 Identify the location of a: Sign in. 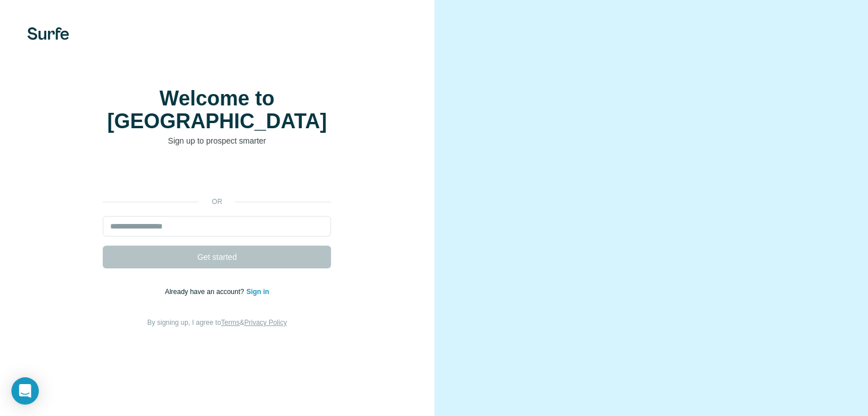
(258, 292).